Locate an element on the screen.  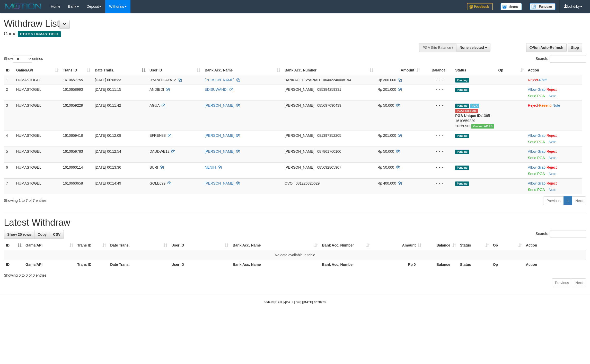
b: PGA Unique ID: is located at coordinates (469, 116).